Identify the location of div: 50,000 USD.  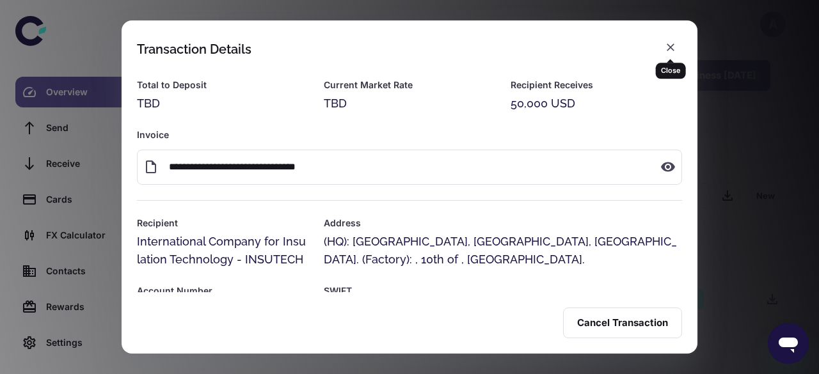
(596, 104).